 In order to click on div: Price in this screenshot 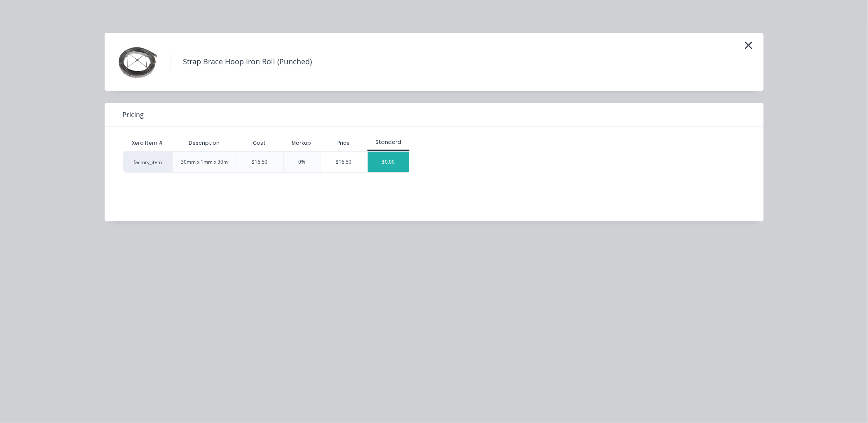, I will do `click(343, 143)`.